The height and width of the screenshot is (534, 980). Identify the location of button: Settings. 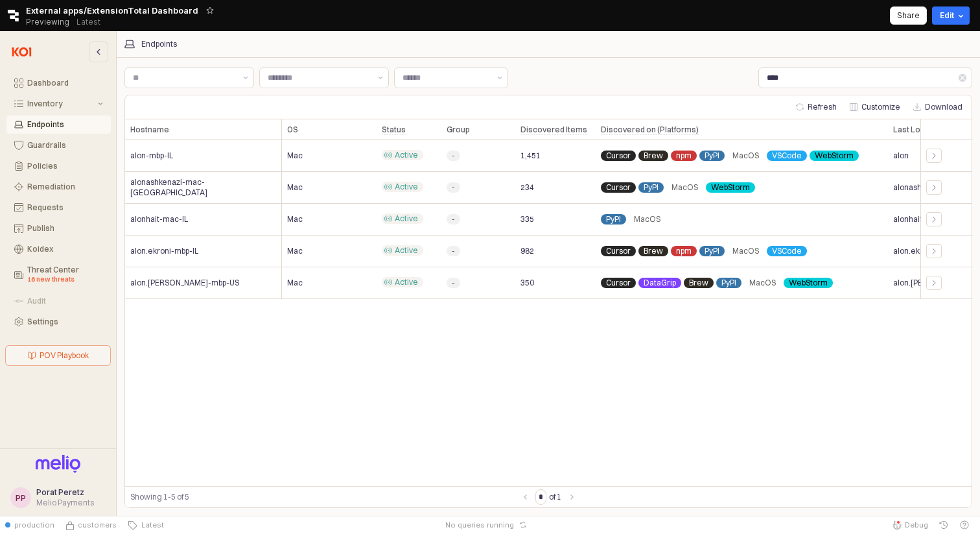
(58, 322).